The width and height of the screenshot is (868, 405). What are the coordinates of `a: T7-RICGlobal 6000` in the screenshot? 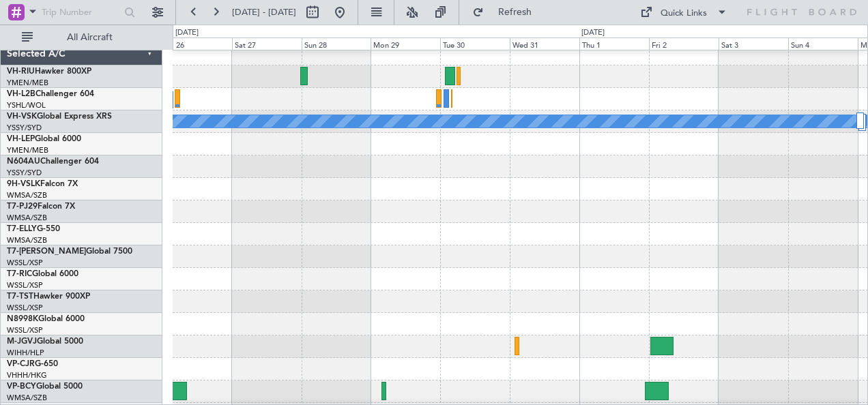 It's located at (42, 274).